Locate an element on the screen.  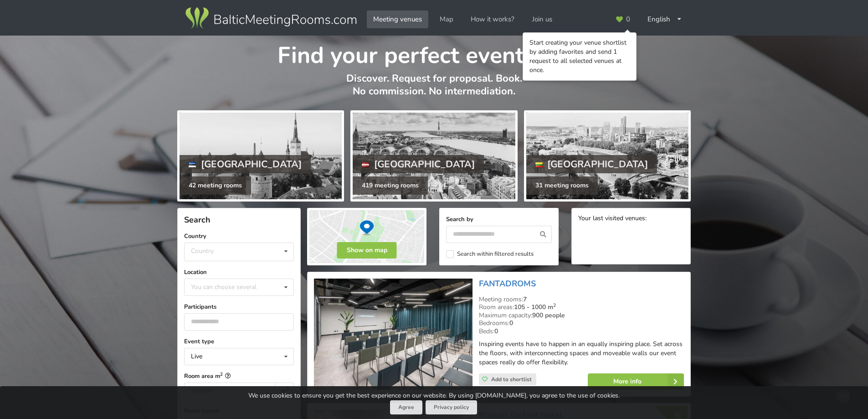
div: Live is located at coordinates (196, 356).